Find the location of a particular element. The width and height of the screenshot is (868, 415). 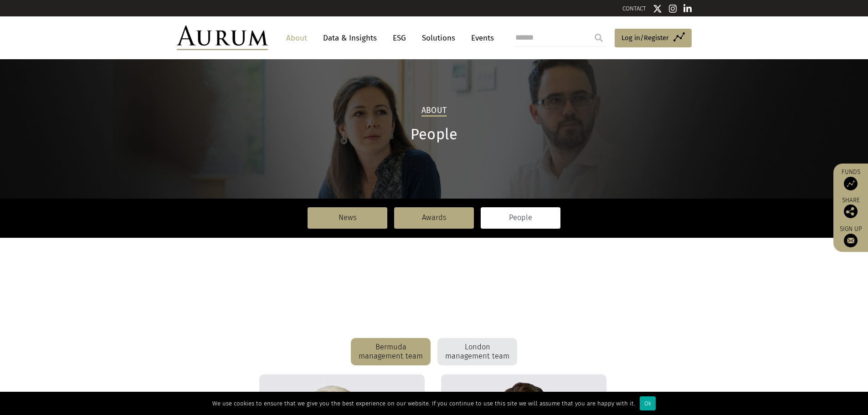

h1: People is located at coordinates (434, 134).